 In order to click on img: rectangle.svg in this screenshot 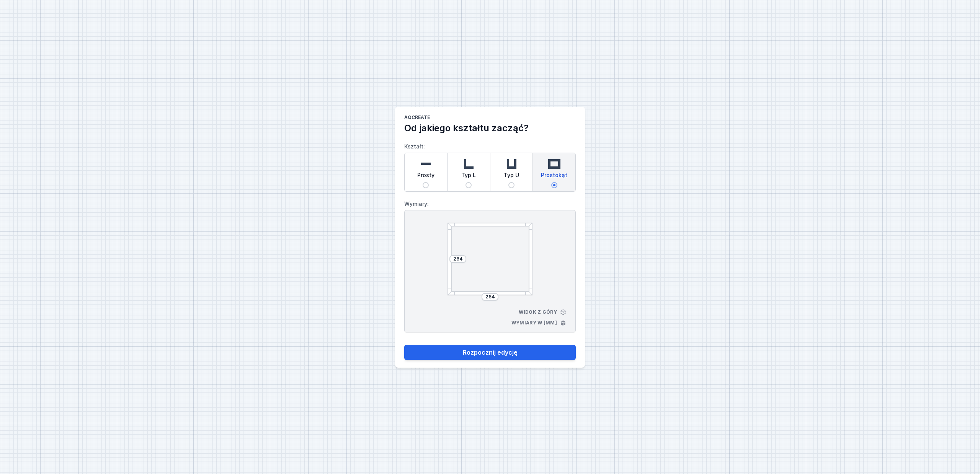, I will do `click(554, 164)`.